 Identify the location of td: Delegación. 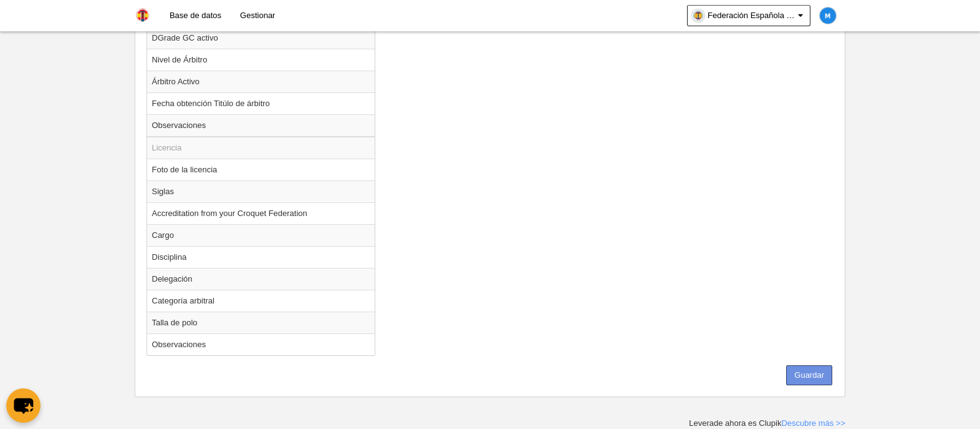
(261, 279).